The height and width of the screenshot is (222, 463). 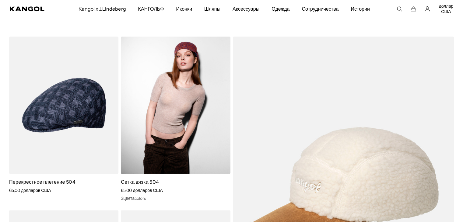 I want to click on button: доллар США, so click(x=446, y=9).